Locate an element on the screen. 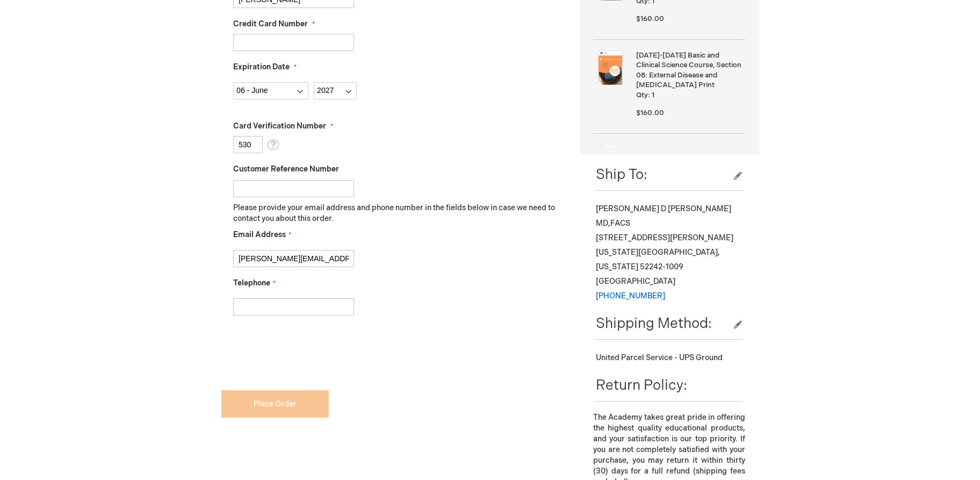  img: 2025-2026 Basic and Clinical Science Course, Section 13: Refractive Surgery Print is located at coordinates (610, 162).